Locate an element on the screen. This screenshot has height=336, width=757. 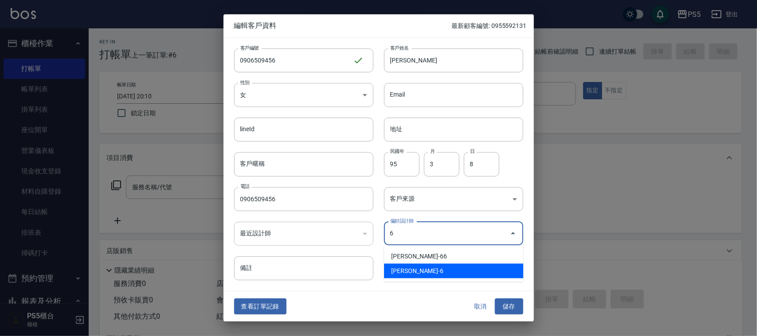
p: 最新顧客編號: 0955592131 is located at coordinates (489, 26).